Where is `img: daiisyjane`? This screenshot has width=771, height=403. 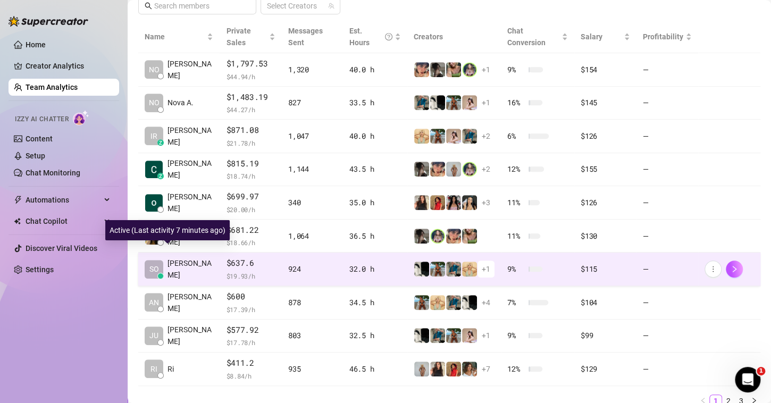
img: daiisyjane is located at coordinates (422, 169).